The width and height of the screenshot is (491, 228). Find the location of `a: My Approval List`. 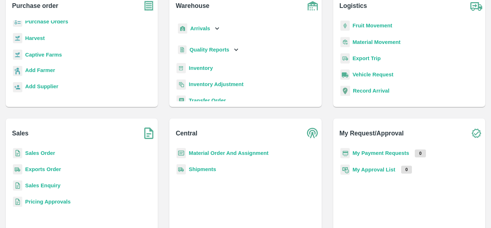

a: My Approval List is located at coordinates (374, 169).